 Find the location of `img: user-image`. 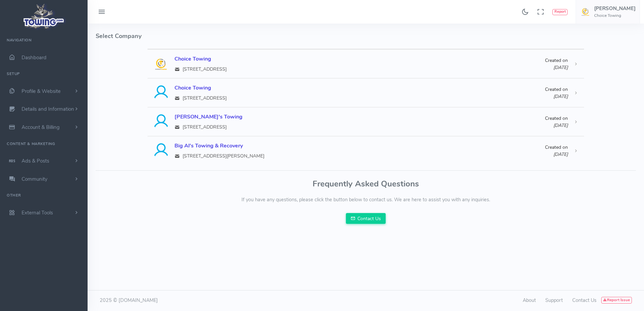

img: user-image is located at coordinates (585, 12).